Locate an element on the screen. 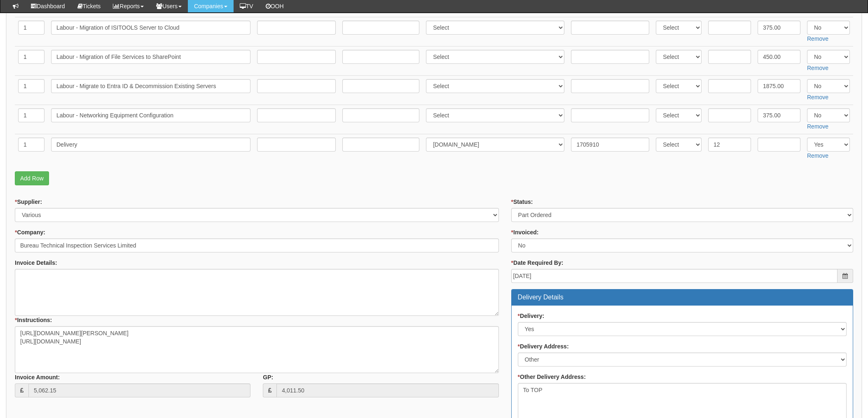 The height and width of the screenshot is (418, 868). label: Instructions: is located at coordinates (33, 320).